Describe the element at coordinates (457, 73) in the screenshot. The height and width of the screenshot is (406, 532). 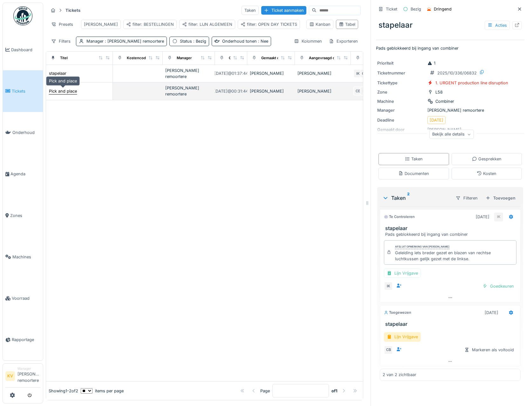
I see `div: 2025/10/336/06832` at that location.